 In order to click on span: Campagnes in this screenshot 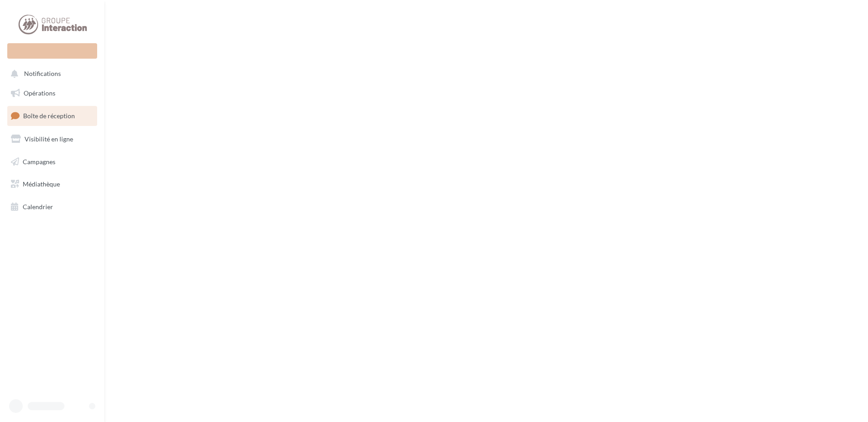, I will do `click(39, 161)`.